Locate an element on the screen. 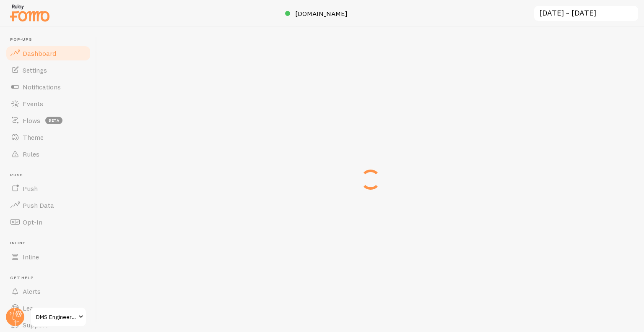 This screenshot has width=644, height=332. a: DMS Engineering is located at coordinates (58, 317).